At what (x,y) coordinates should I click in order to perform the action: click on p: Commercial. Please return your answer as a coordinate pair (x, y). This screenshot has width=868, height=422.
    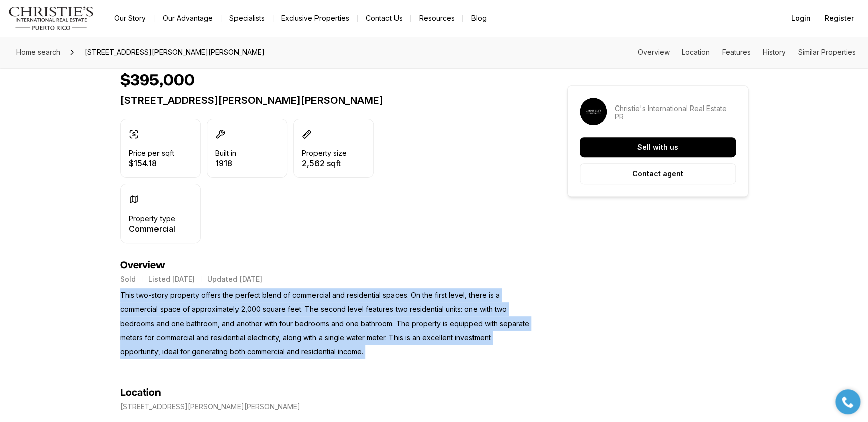
    Looking at the image, I should click on (152, 229).